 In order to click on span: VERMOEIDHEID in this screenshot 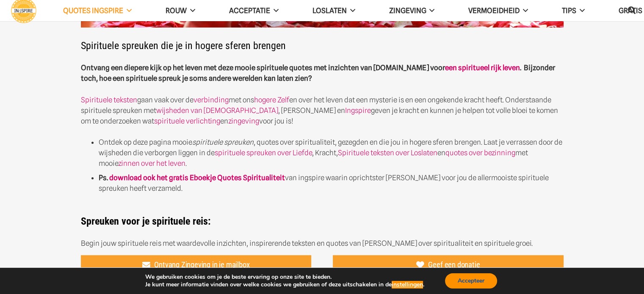, I will do `click(494, 10)`.